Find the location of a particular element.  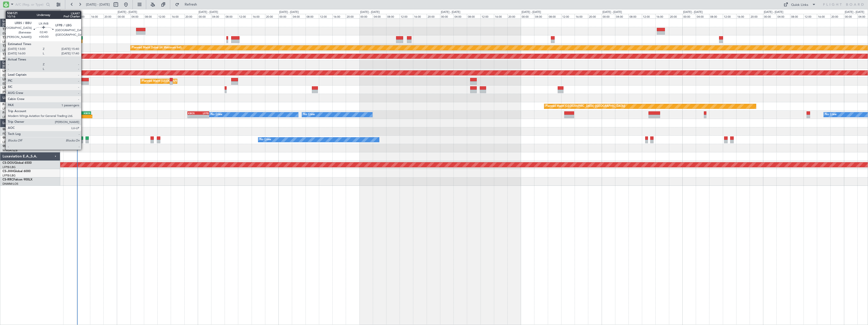

span: CS-JHH is located at coordinates (8, 171).